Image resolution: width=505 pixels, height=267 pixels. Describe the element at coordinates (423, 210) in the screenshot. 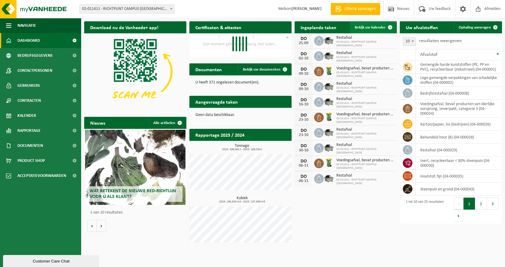

I see `div: 1 tot 10 van 25 resultaten` at that location.